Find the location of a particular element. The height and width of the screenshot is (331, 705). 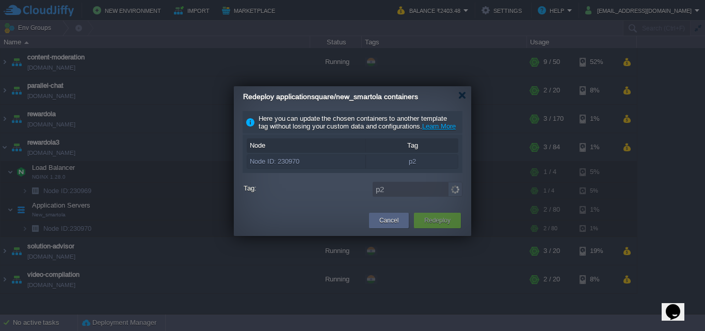

div: p2 is located at coordinates (413, 162).